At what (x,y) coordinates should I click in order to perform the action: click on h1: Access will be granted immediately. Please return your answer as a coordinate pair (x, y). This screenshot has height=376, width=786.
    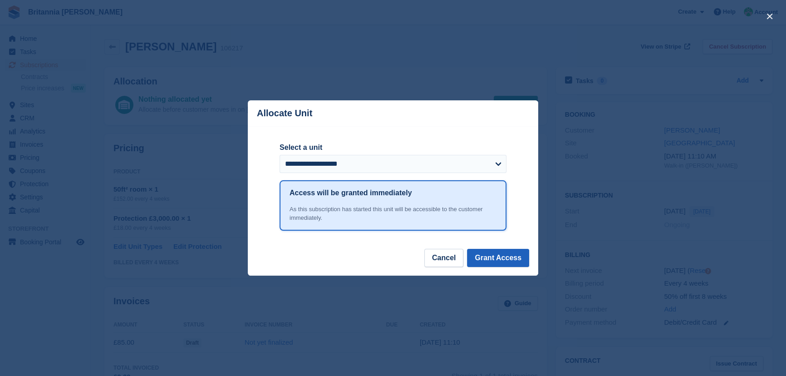
    Looking at the image, I should click on (350, 193).